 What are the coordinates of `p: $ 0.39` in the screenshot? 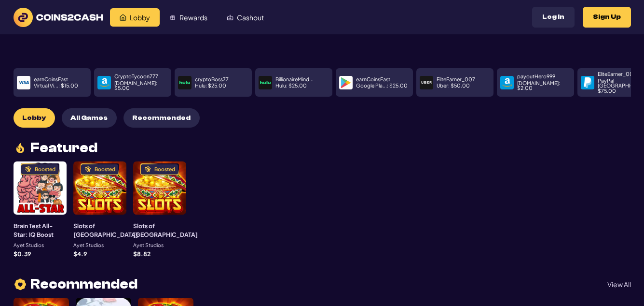 It's located at (22, 254).